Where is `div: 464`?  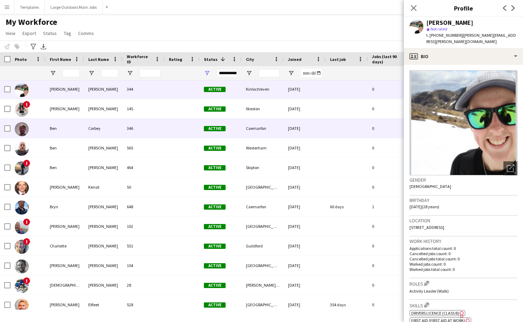
div: 464 is located at coordinates (144, 167).